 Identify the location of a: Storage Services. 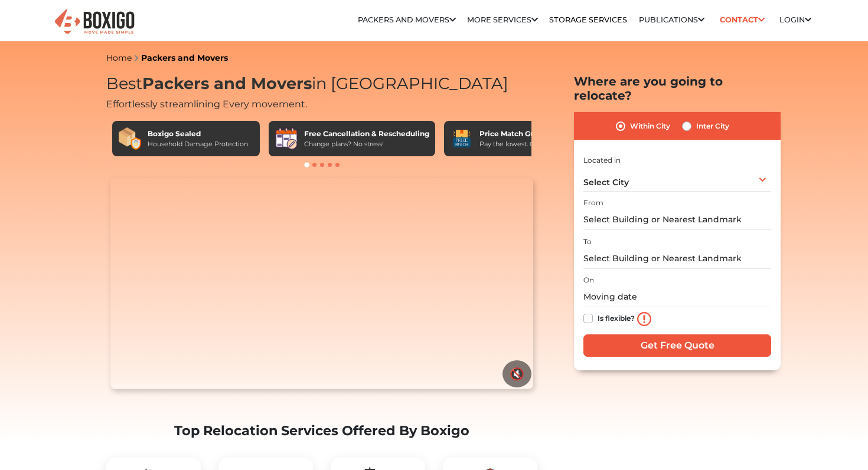
(588, 19).